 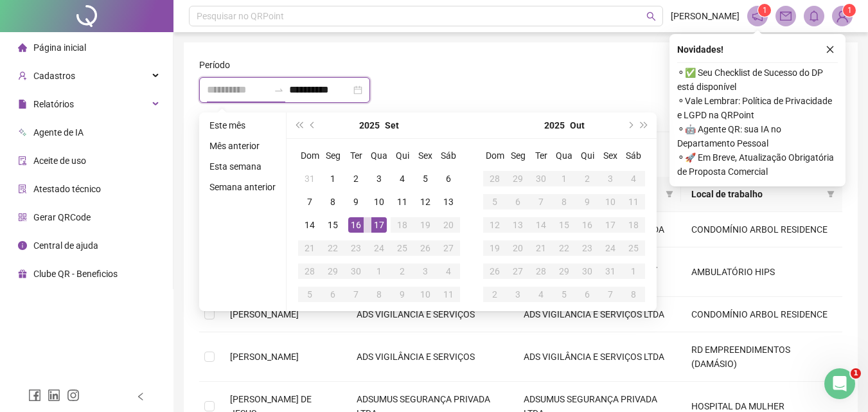 What do you see at coordinates (23, 161) in the screenshot?
I see `span: audit` at bounding box center [23, 161].